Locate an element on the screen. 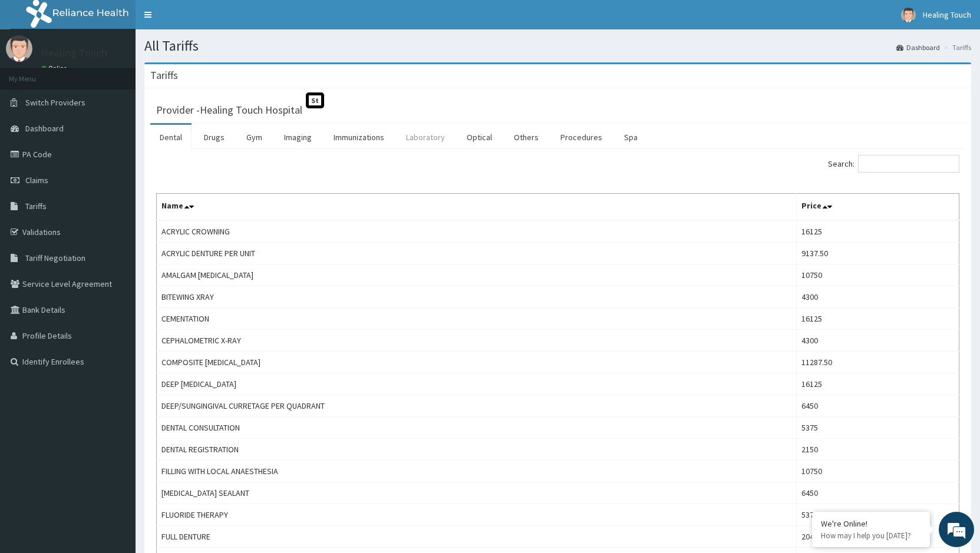 The height and width of the screenshot is (553, 980). a: Online is located at coordinates (55, 69).